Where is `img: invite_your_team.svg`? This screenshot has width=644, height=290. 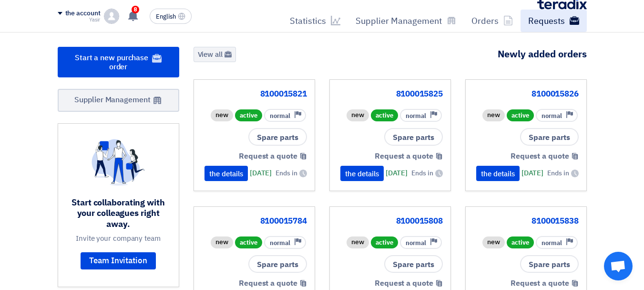 img: invite_your_team.svg is located at coordinates (118, 162).